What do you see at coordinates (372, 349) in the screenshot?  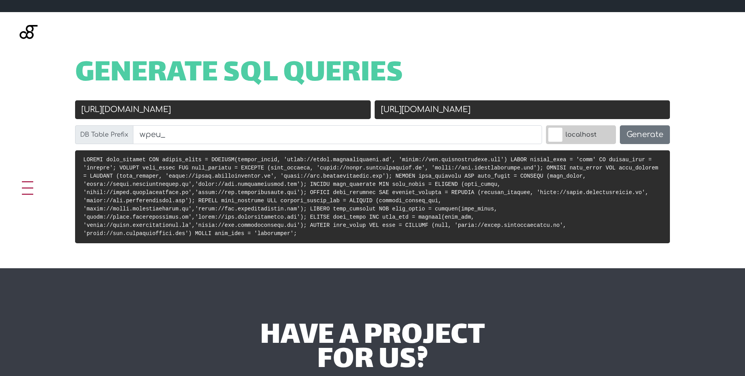 I see `div: have a project for us?` at bounding box center [372, 349].